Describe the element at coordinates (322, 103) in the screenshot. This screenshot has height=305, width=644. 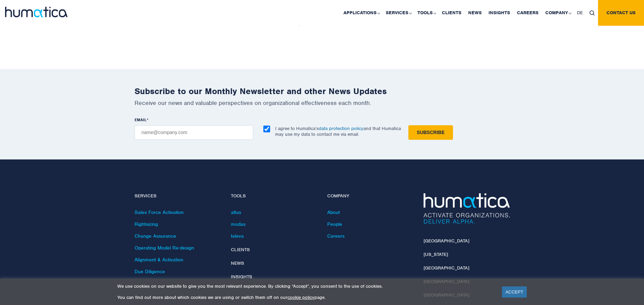
I see `p: Receive our news and valuable perspectives on organizational effectiveness each month.` at that location.